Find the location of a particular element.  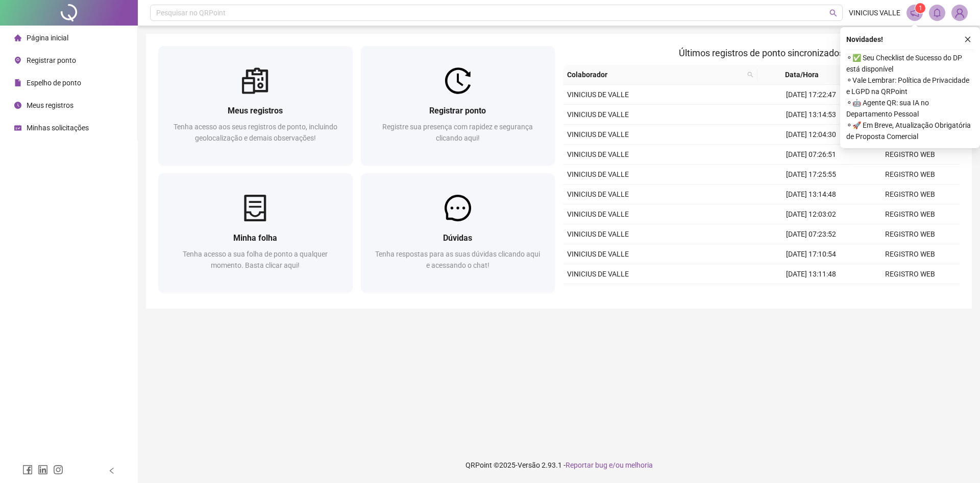

a: Minha folhaTenha acesso a sua folha de ponto a qualquer momento. Basta clicar aqui! is located at coordinates (255, 233).